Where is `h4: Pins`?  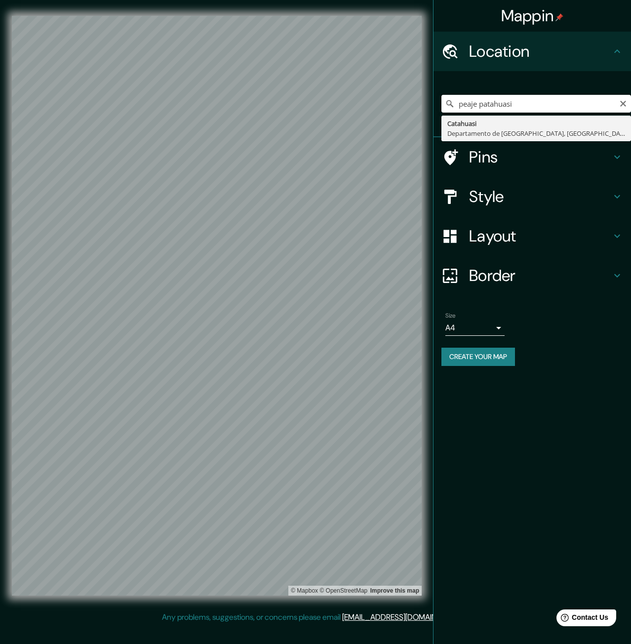
h4: Pins is located at coordinates (540, 157).